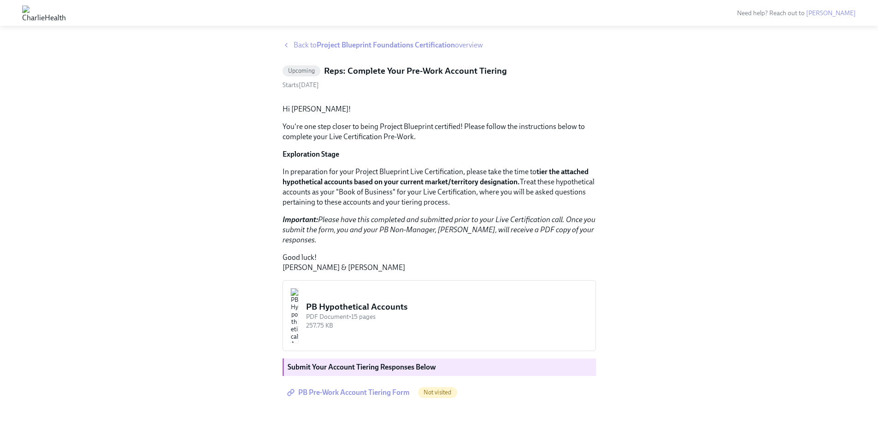 The width and height of the screenshot is (878, 446). What do you see at coordinates (447, 307) in the screenshot?
I see `div: PB Hypothetical Accounts` at bounding box center [447, 307].